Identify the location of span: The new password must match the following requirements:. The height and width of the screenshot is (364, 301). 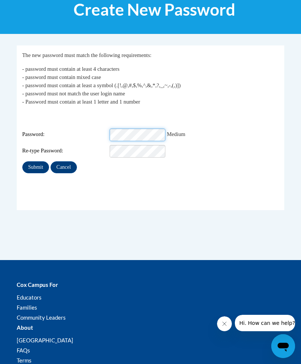
(87, 55).